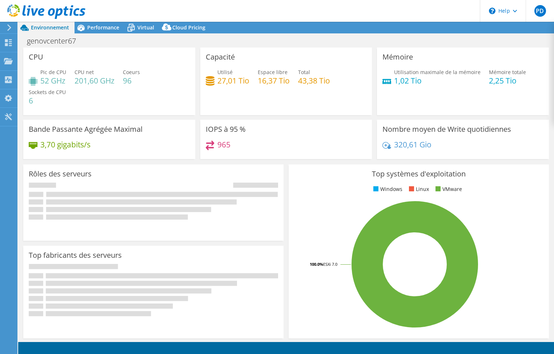 The height and width of the screenshot is (354, 554). I want to click on h1: genovcenter67, so click(55, 41).